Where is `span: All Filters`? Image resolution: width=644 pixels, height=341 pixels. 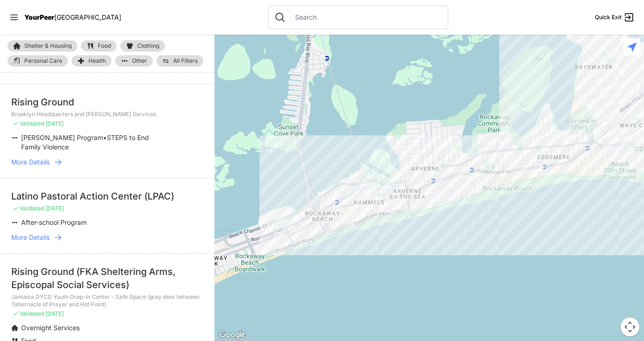 span: All Filters is located at coordinates (185, 61).